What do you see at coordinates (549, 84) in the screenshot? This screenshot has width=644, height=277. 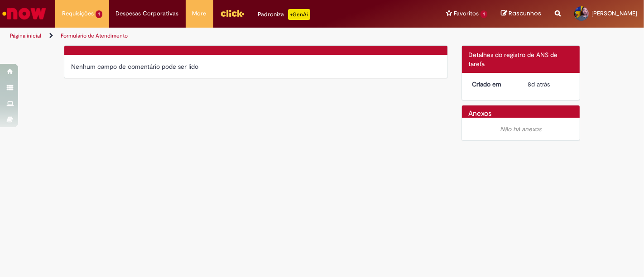 I see `div: 22/08/2025 10:03:11` at bounding box center [549, 84].